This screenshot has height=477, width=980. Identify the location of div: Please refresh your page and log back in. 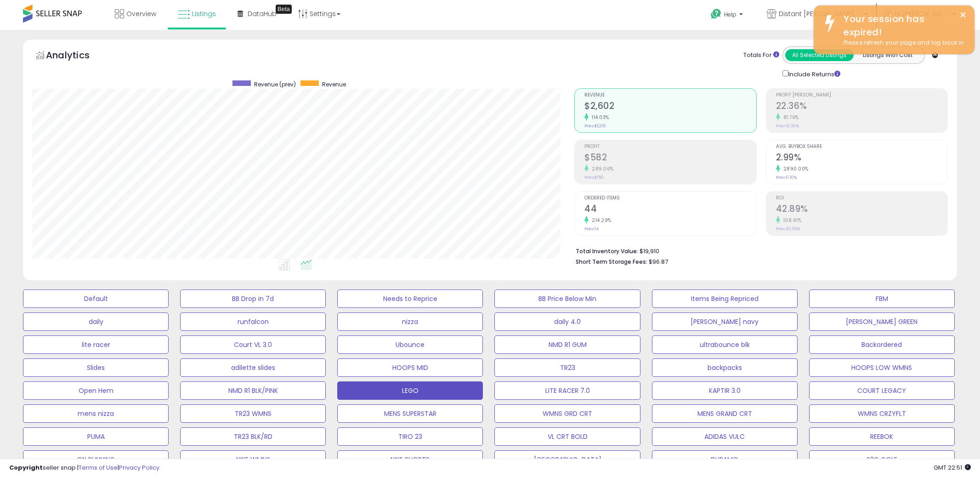
(902, 43).